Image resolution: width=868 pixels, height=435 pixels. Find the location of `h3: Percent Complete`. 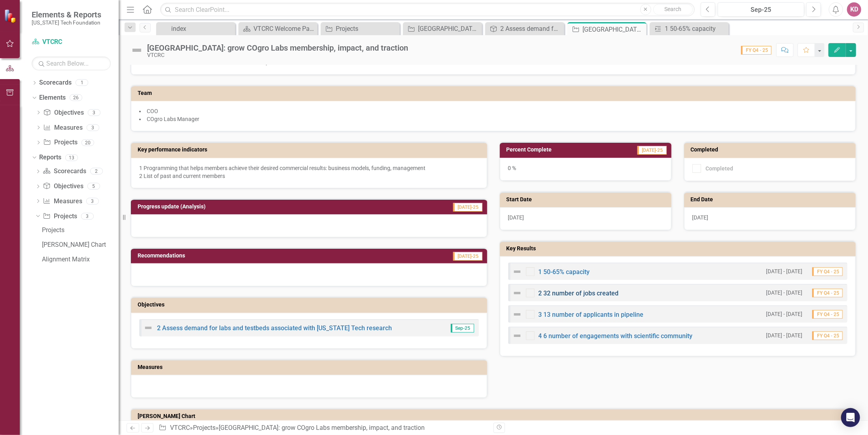

h3: Percent Complete is located at coordinates (555, 149).